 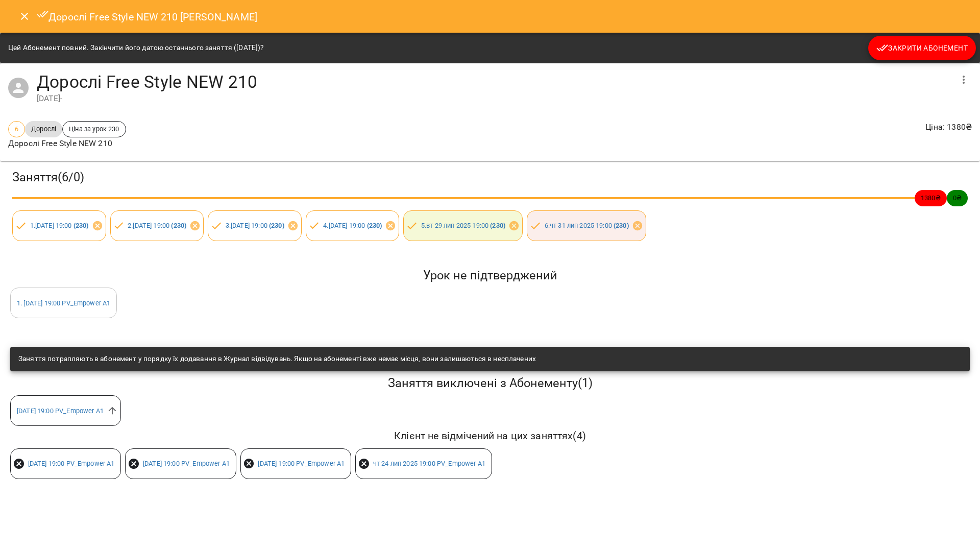 I want to click on a: 5.вт 29 лип 2025 19:00 (230), so click(x=463, y=225).